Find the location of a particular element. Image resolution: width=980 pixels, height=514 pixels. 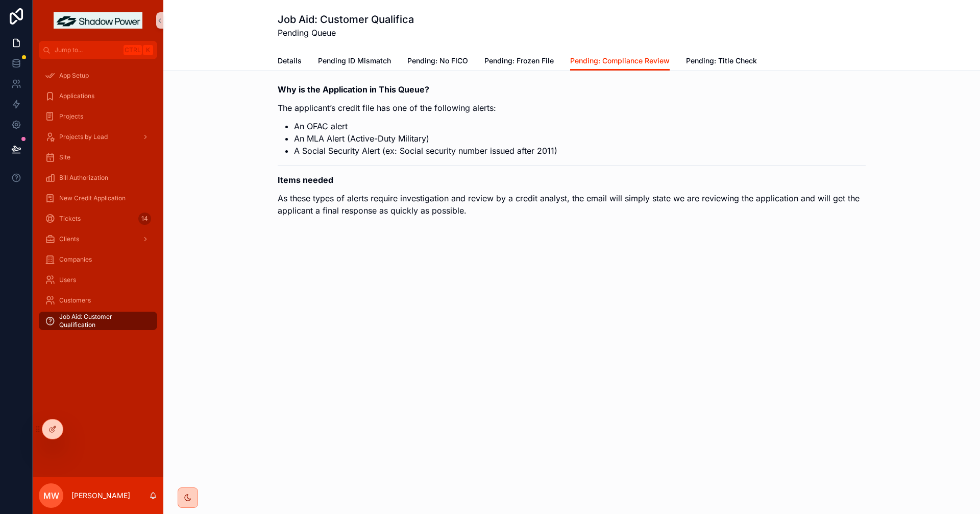

h1: Job Aid: Customer Qualifica is located at coordinates (346, 20).